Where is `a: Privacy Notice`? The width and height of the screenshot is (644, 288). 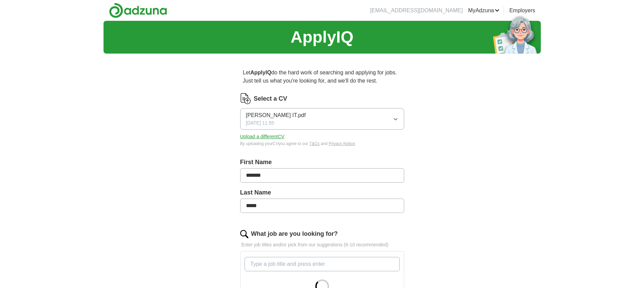 a: Privacy Notice is located at coordinates (342, 143).